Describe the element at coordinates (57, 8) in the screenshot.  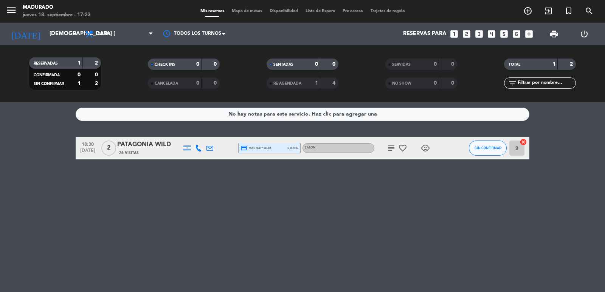
I see `div: Madurado` at that location.